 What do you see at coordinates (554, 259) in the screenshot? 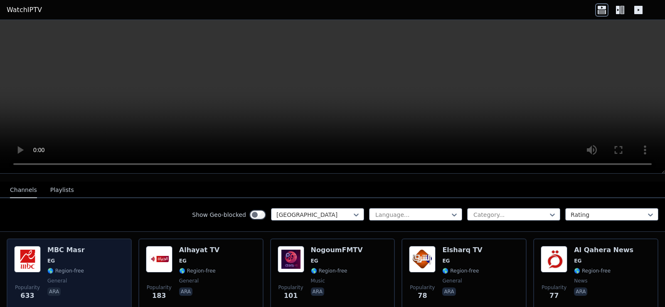
I see `img: Al Qahera News` at bounding box center [554, 259].